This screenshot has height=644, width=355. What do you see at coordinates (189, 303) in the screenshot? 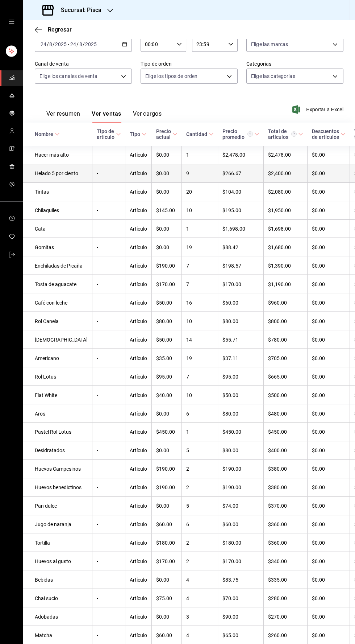
I see `font: 16` at bounding box center [189, 303].